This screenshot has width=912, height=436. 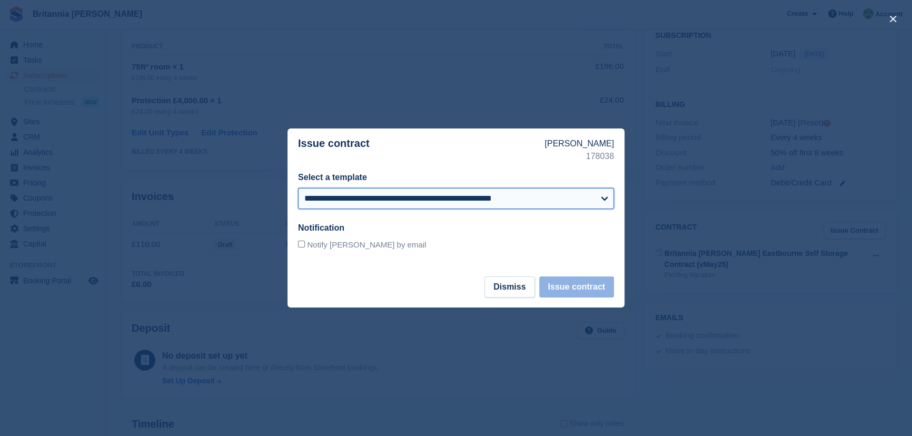 What do you see at coordinates (893, 19) in the screenshot?
I see `button: close` at bounding box center [893, 19].